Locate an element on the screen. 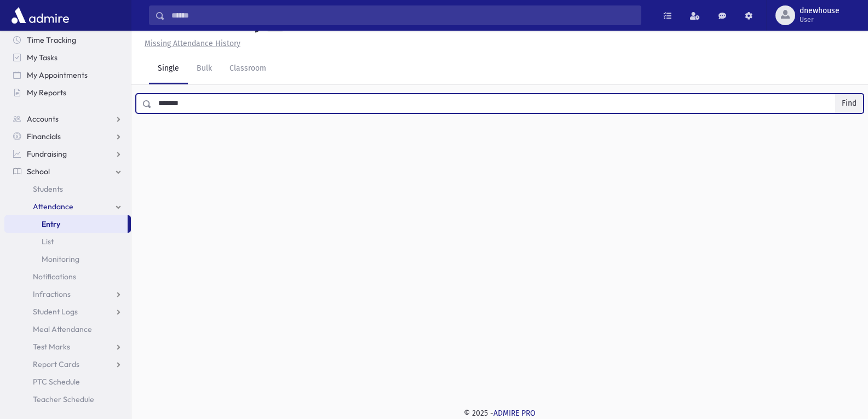 The image size is (868, 419). span: Infractions is located at coordinates (51, 294).